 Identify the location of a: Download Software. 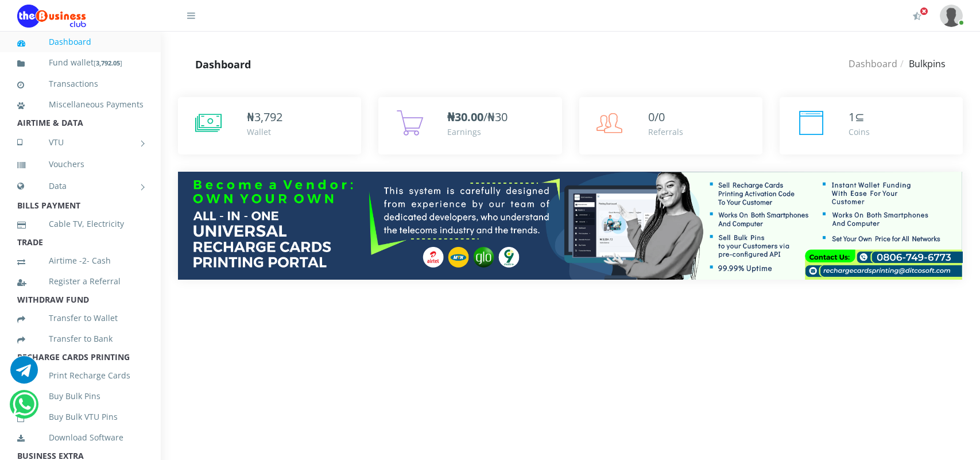
(80, 438).